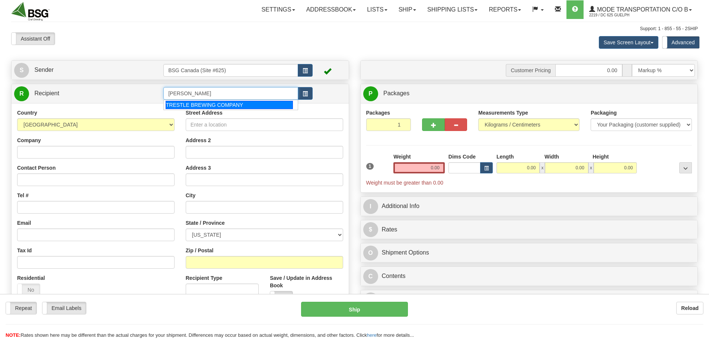 The height and width of the screenshot is (339, 709). What do you see at coordinates (89, 70) in the screenshot?
I see `a: S Sender` at bounding box center [89, 70].